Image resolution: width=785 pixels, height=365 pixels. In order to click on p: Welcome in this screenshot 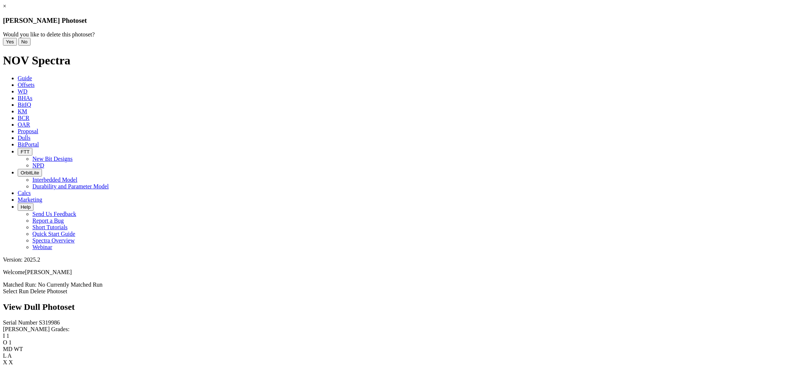, I will do `click(392, 272)`.